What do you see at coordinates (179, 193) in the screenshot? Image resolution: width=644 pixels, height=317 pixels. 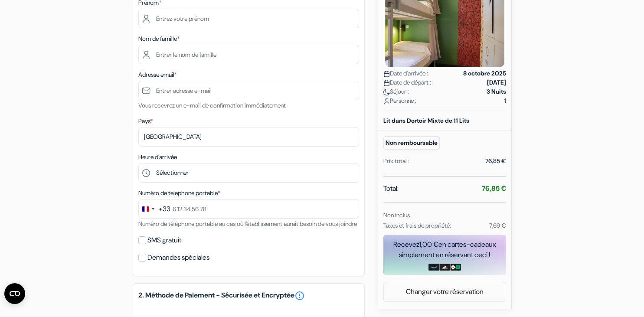 I see `label: Numéro de telephone portable` at bounding box center [179, 193].